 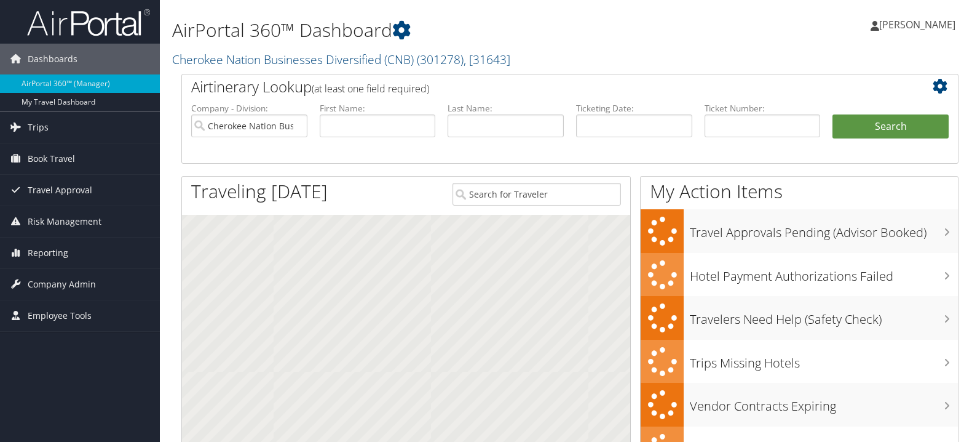 What do you see at coordinates (763, 108) in the screenshot?
I see `label: Ticket Number:` at bounding box center [763, 108].